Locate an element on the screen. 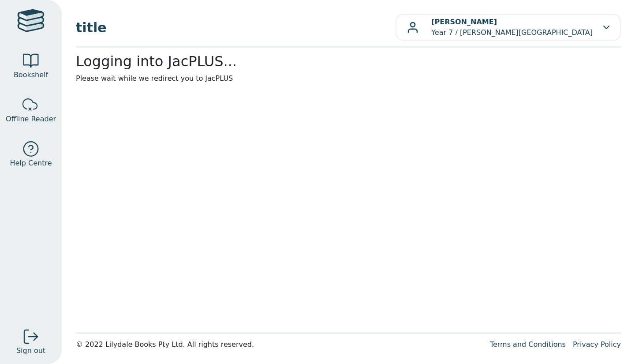  span: Bookshelf is located at coordinates (31, 75).